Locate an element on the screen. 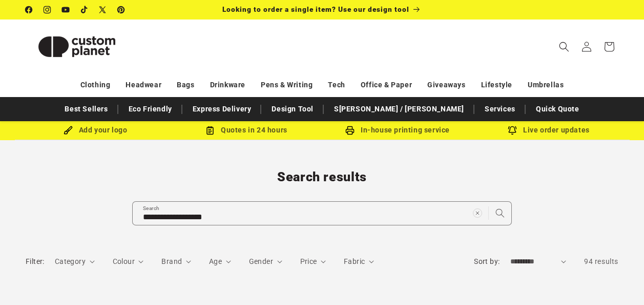 The image size is (644, 305). span: Looking to order a single item? Use our design tool is located at coordinates (316, 9).